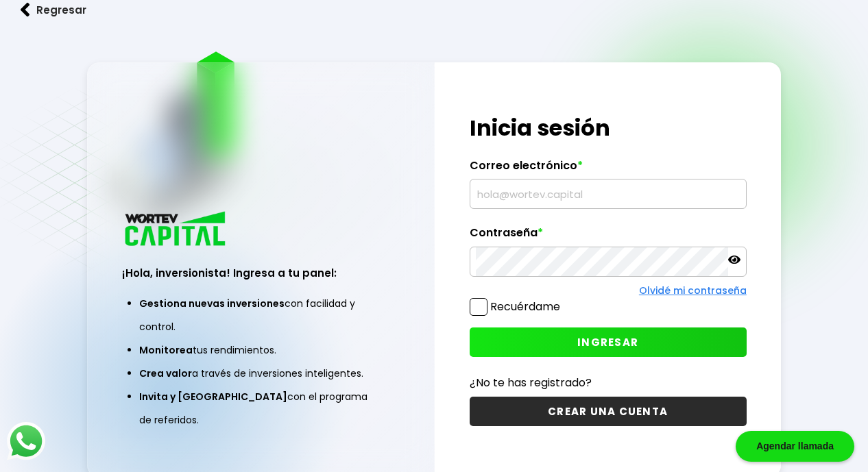  I want to click on input: hola@wortev.capital, so click(608, 194).